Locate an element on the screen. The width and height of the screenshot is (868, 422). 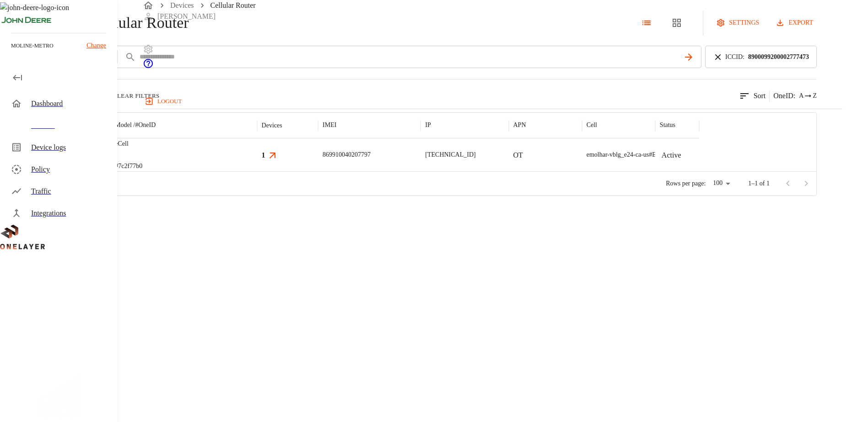
p: Status is located at coordinates (667, 125).